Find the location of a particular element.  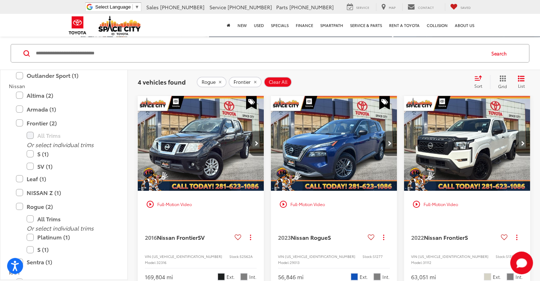

div: 56,846 mi is located at coordinates (291, 277).